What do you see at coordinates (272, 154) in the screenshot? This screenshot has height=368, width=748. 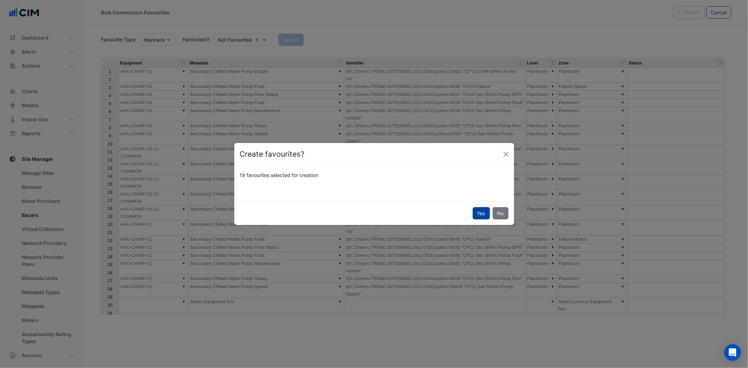 I see `h4: Create favourites?` at bounding box center [272, 154].